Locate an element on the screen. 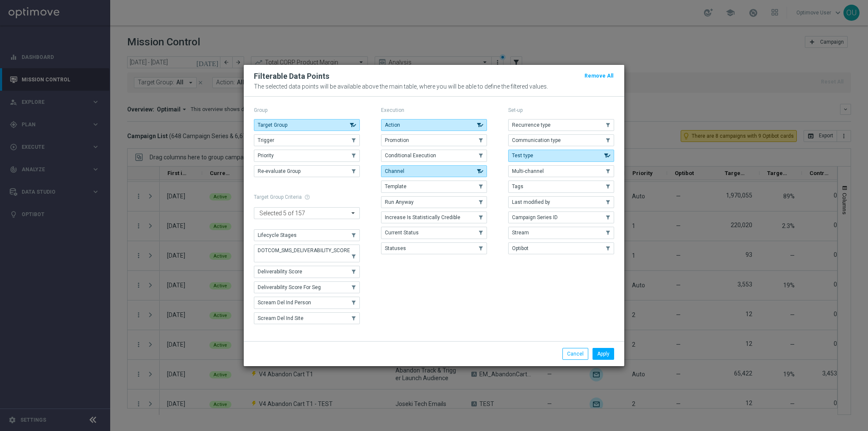 The height and width of the screenshot is (431, 868). button: Scream Del Ind Site is located at coordinates (307, 318).